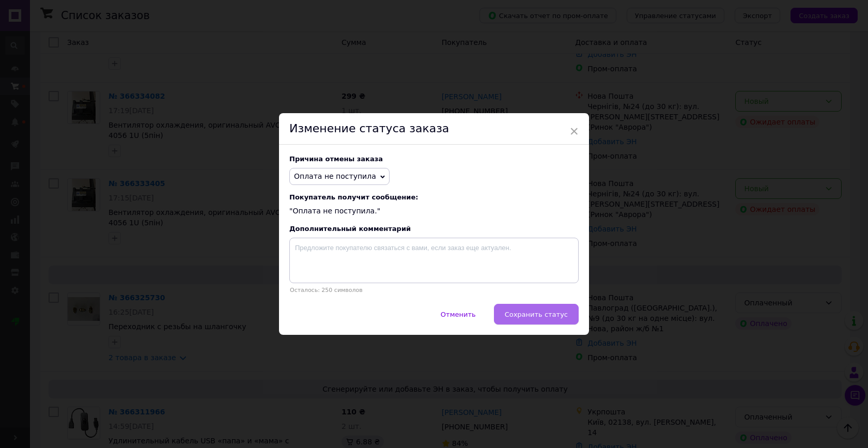 Image resolution: width=868 pixels, height=448 pixels. What do you see at coordinates (458, 314) in the screenshot?
I see `span: Отменить` at bounding box center [458, 314].